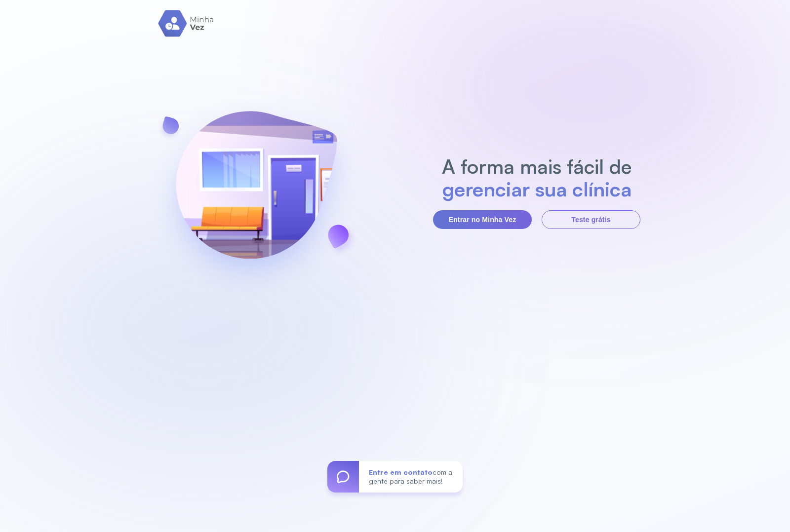 This screenshot has height=532, width=790. I want to click on a: Entre em contatocom a gente para saber mais!, so click(395, 477).